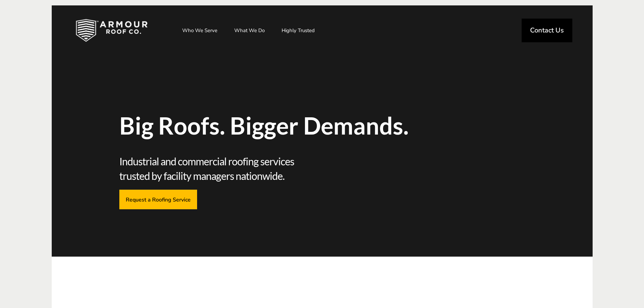 Image resolution: width=644 pixels, height=308 pixels. Describe the element at coordinates (270, 126) in the screenshot. I see `span: Big Roofs. Bigger Demands.` at that location.